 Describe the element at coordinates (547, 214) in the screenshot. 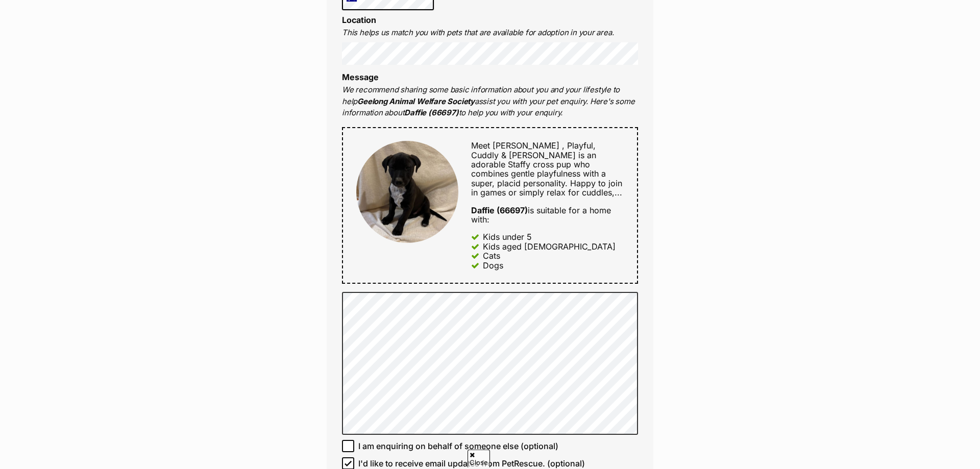

I see `div: is suitable for a home with:` at that location.